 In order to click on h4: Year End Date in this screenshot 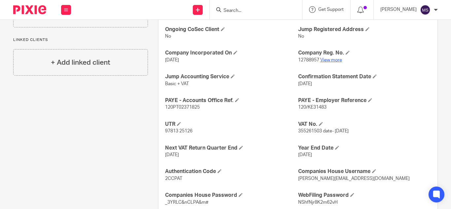, I will do `click(364, 148)`.